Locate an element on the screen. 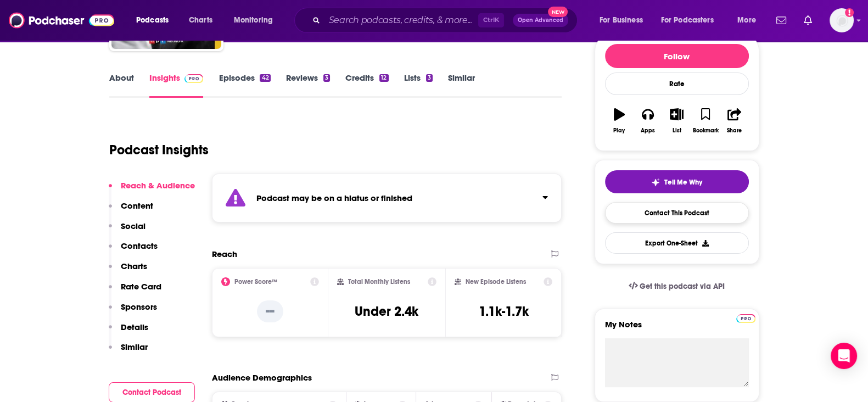 The height and width of the screenshot is (402, 868). button: Content is located at coordinates (131, 210).